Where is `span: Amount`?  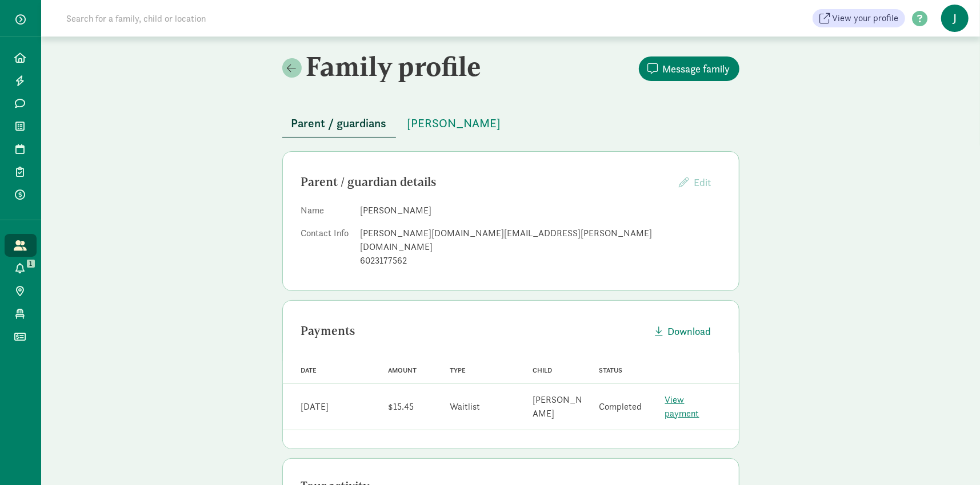 span: Amount is located at coordinates (402, 370).